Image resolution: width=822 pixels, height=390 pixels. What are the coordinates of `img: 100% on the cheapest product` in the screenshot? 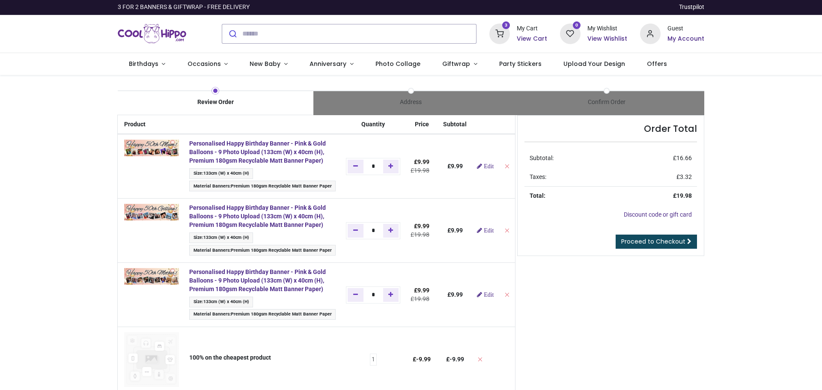 It's located at (152, 360).